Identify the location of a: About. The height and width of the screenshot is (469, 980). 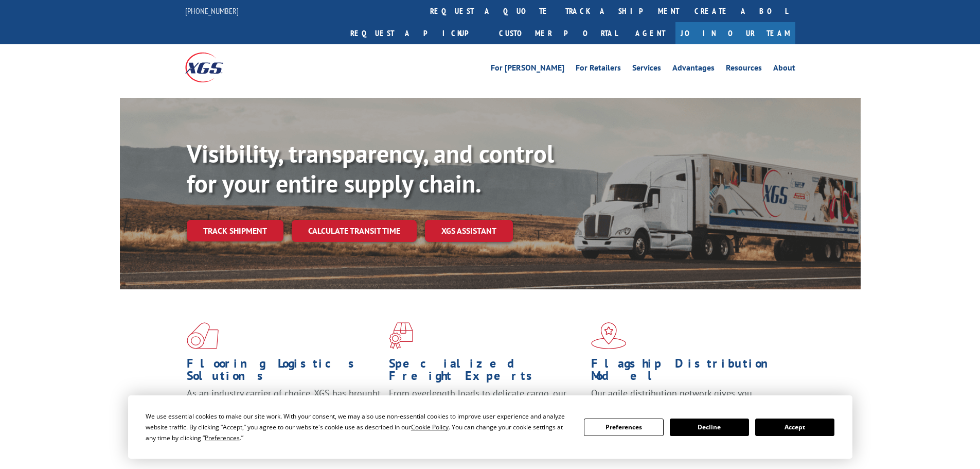
(784, 69).